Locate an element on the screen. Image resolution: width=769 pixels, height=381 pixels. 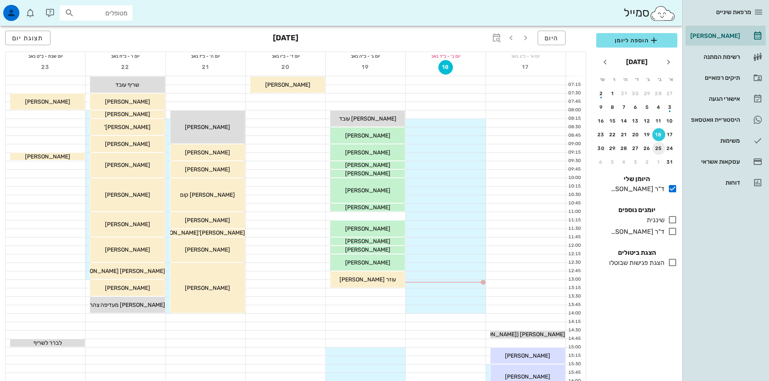
button: 19 is located at coordinates (647, 135).